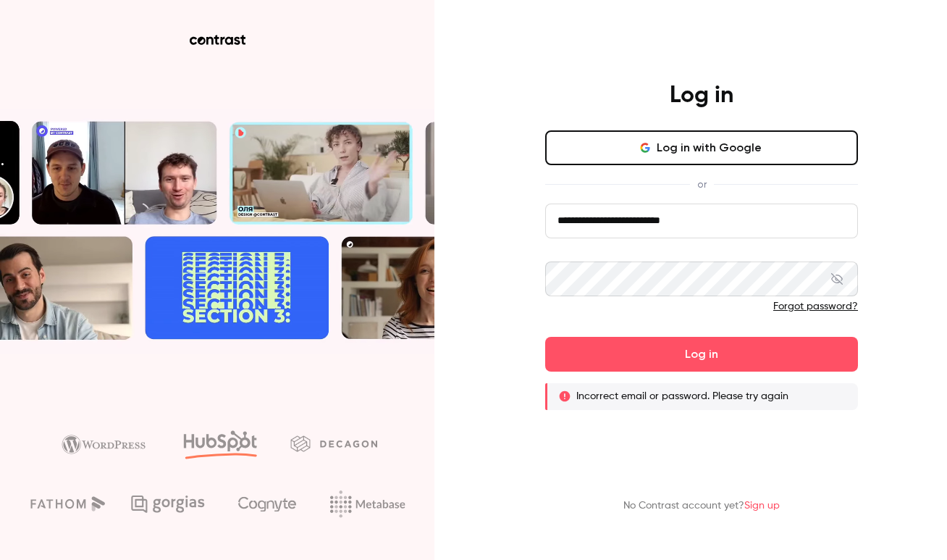 The image size is (947, 560). I want to click on button: Log in, so click(701, 354).